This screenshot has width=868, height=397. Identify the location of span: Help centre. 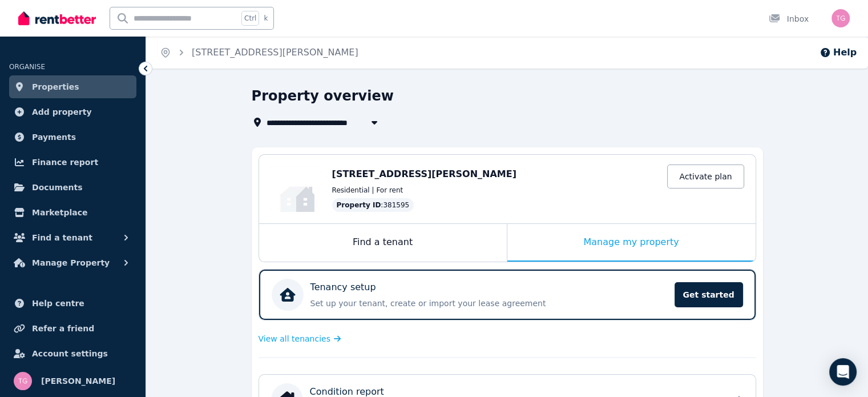
(59, 304).